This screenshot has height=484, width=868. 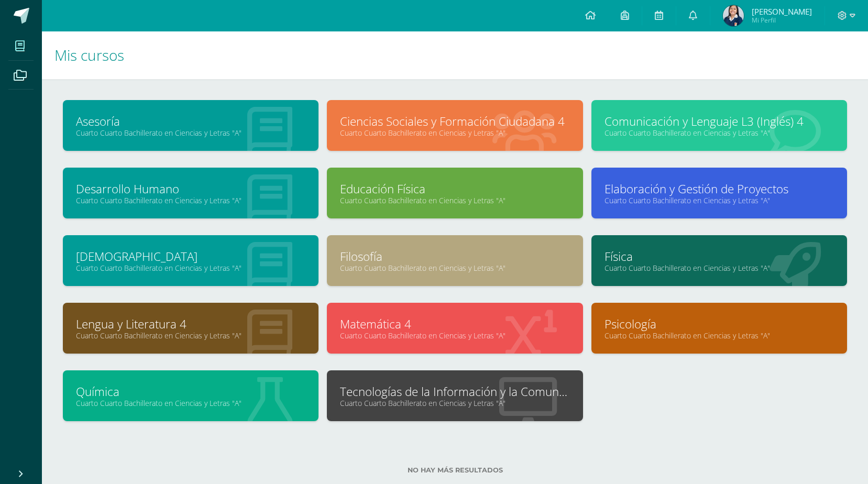 What do you see at coordinates (455, 121) in the screenshot?
I see `a: Ciencias Sociales y Formación Ciudadana 4` at bounding box center [455, 121].